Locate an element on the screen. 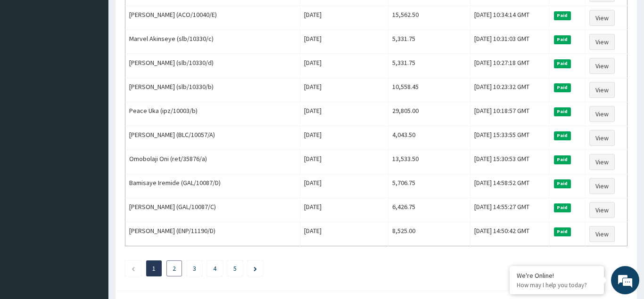  div: Minimize live chat window is located at coordinates (166, 16).